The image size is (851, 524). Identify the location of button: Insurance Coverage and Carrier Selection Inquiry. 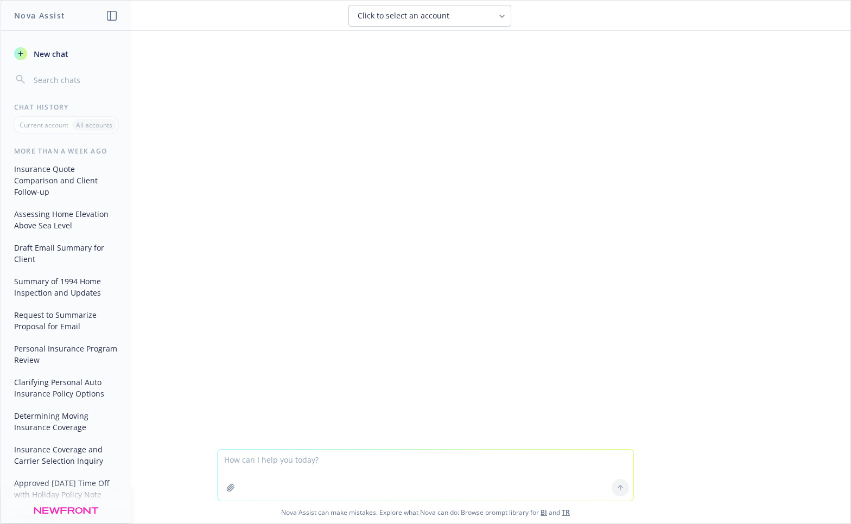
(66, 455).